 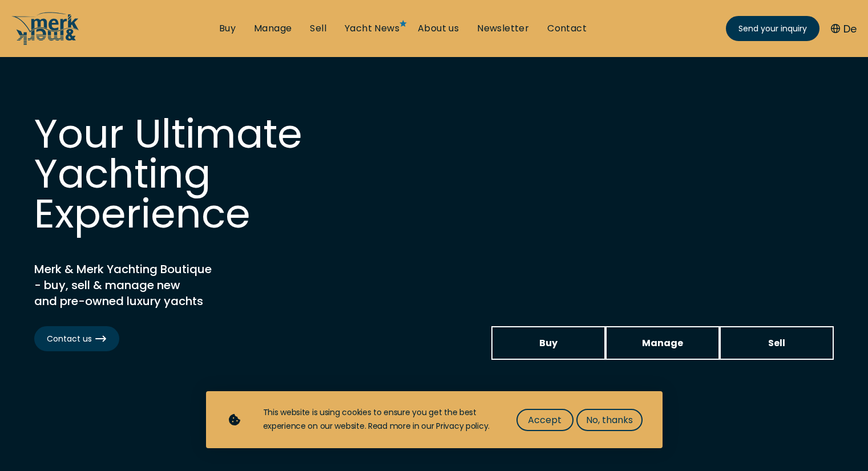 I want to click on h2: Merk & Merk Yachting Boutique - buy, sell & manage new and pre-owned luxury yachts, so click(x=177, y=285).